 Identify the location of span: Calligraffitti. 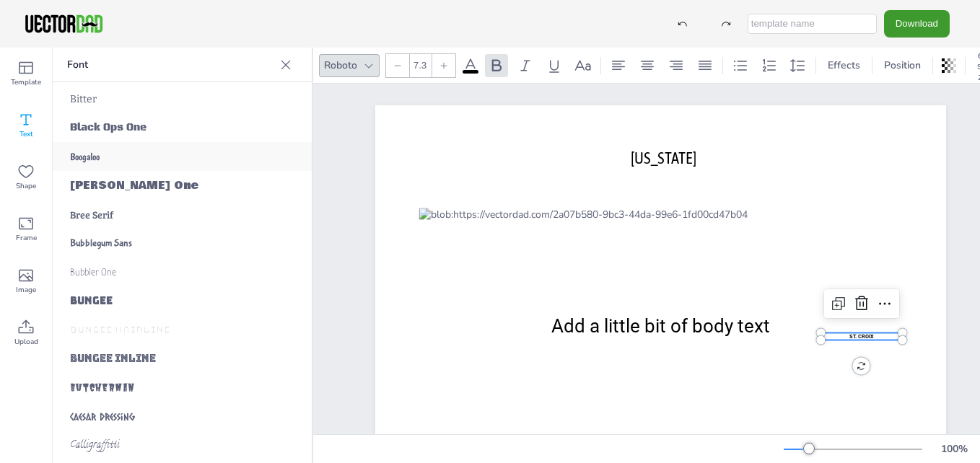
(94, 445).